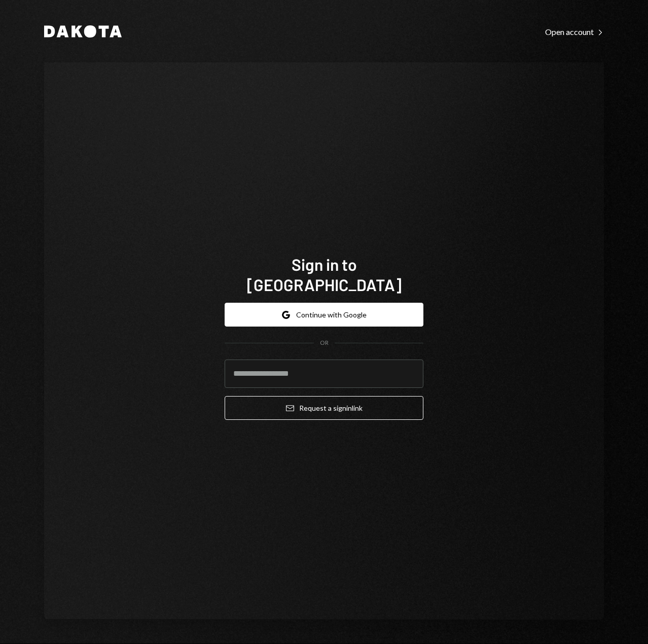 This screenshot has height=644, width=648. I want to click on button: Continue with Google, so click(324, 314).